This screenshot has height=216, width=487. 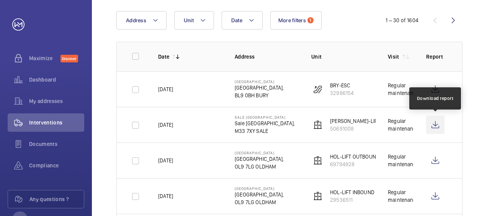 What do you see at coordinates (352, 192) in the screenshot?
I see `p: HOL-LIFT INBOUND` at bounding box center [352, 192].